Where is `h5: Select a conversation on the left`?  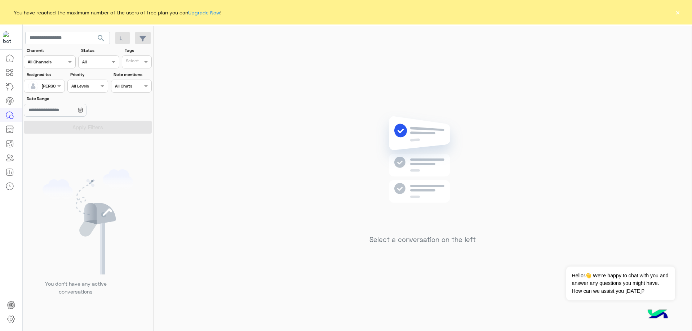 h5: Select a conversation on the left is located at coordinates (422, 240).